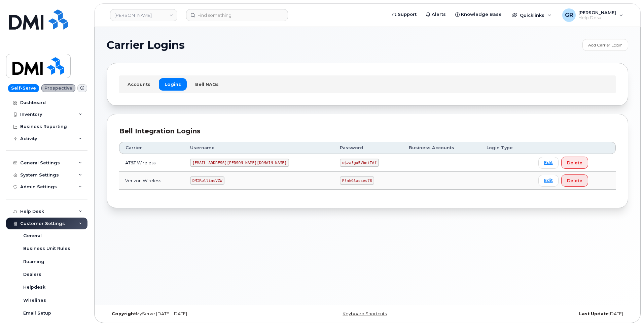 This screenshot has height=323, width=644. What do you see at coordinates (605, 45) in the screenshot?
I see `a: Add Carrier Login` at bounding box center [605, 45].